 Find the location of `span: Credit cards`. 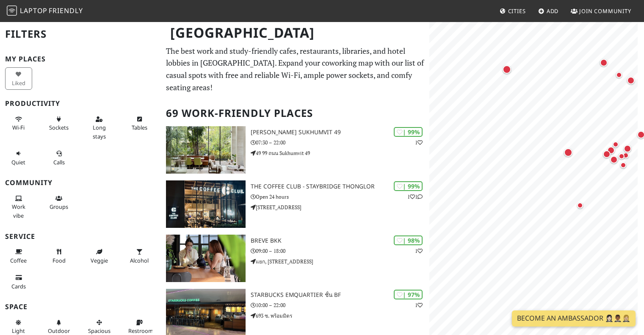

span: Credit cards is located at coordinates (19, 286).